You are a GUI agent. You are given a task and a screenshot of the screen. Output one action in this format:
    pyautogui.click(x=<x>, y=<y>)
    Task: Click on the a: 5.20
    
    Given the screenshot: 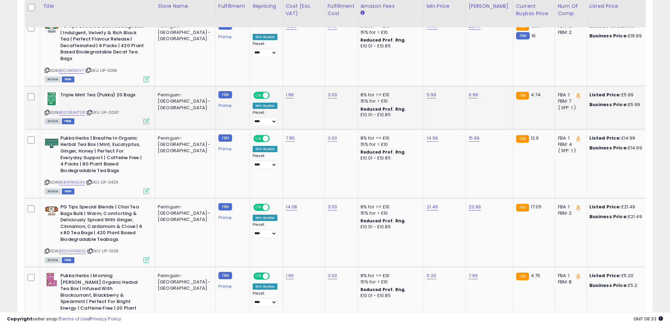 What is the action you would take?
    pyautogui.click(x=431, y=276)
    